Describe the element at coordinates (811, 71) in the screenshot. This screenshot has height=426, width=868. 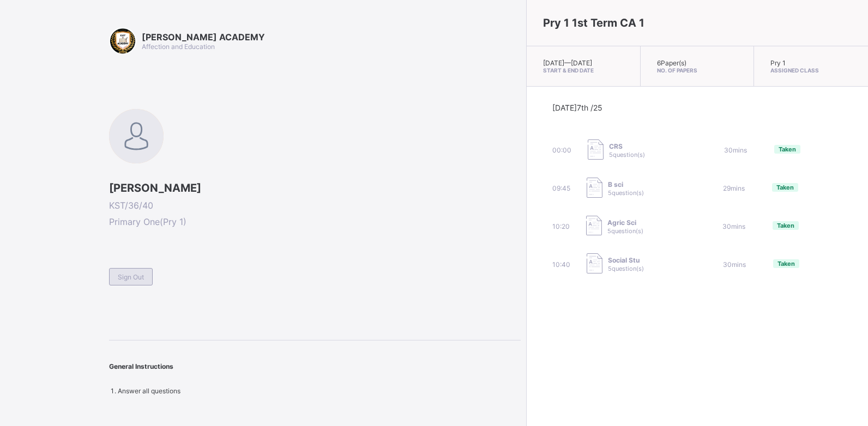
I see `span: Assigned Class` at that location.